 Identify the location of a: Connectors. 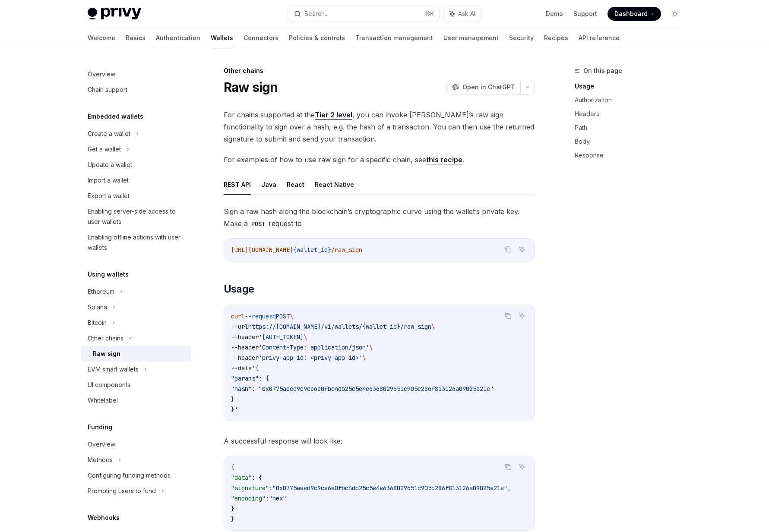
(260, 38).